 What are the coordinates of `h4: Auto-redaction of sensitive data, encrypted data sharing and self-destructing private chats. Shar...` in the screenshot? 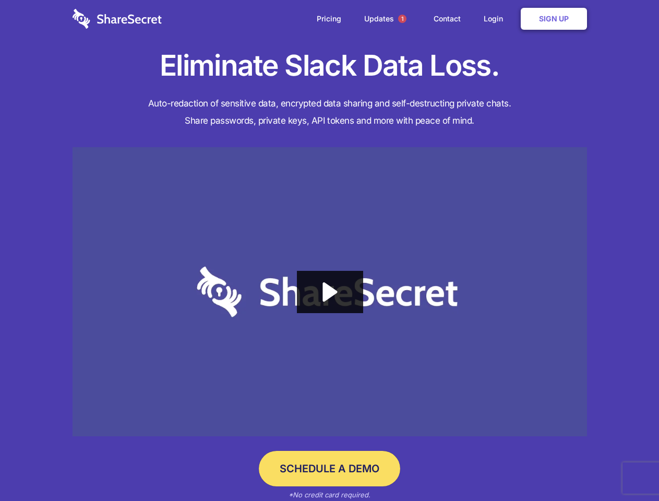 It's located at (330, 112).